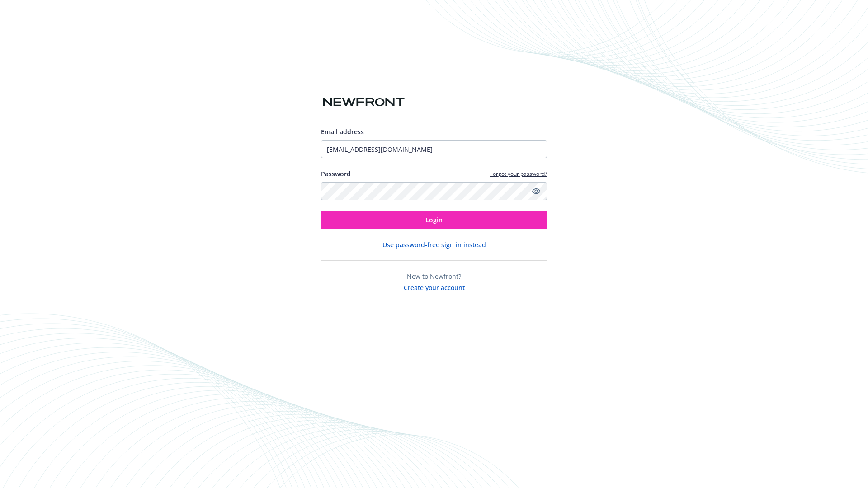  Describe the element at coordinates (434, 149) in the screenshot. I see `input: Enter your email` at that location.